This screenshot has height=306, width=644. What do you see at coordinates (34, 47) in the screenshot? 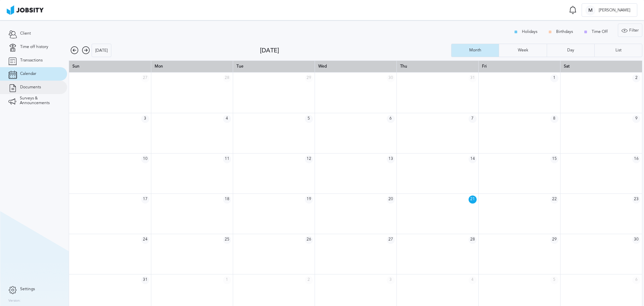
I see `span: Time off history` at bounding box center [34, 47].